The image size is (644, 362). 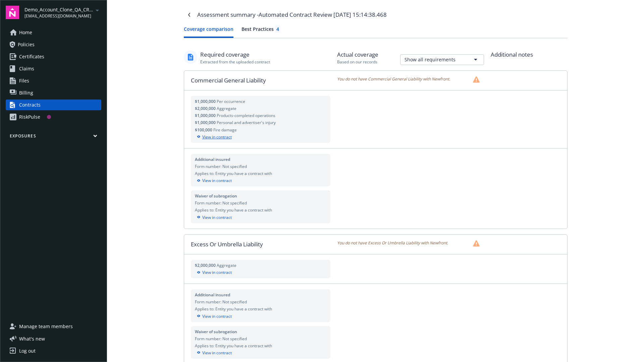 What do you see at coordinates (12, 12) in the screenshot?
I see `img: navigator-logo.svg` at bounding box center [12, 12].